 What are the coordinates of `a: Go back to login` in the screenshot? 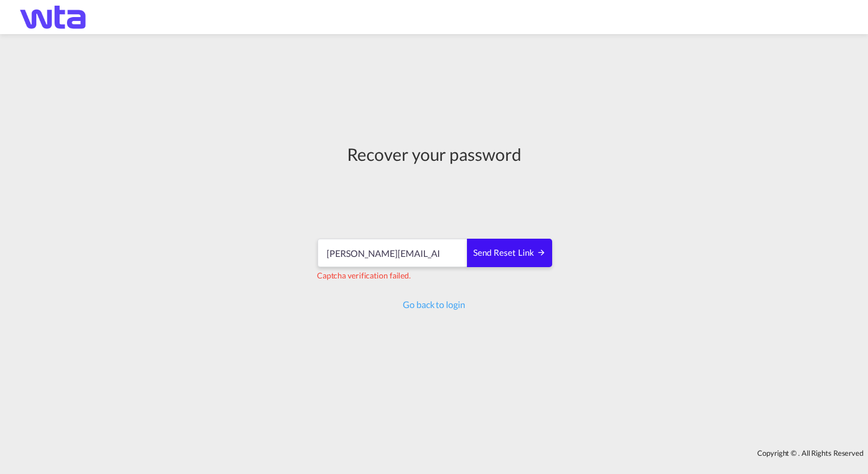 It's located at (433, 304).